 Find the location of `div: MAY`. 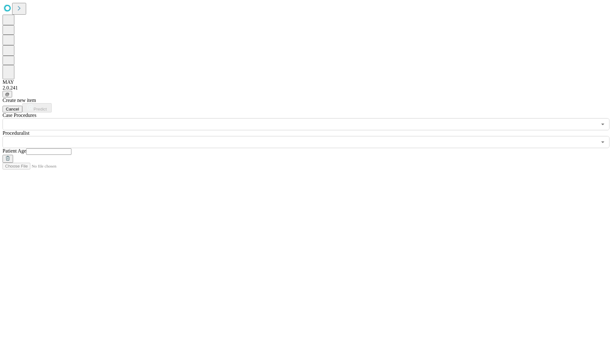

div: MAY is located at coordinates (306, 82).